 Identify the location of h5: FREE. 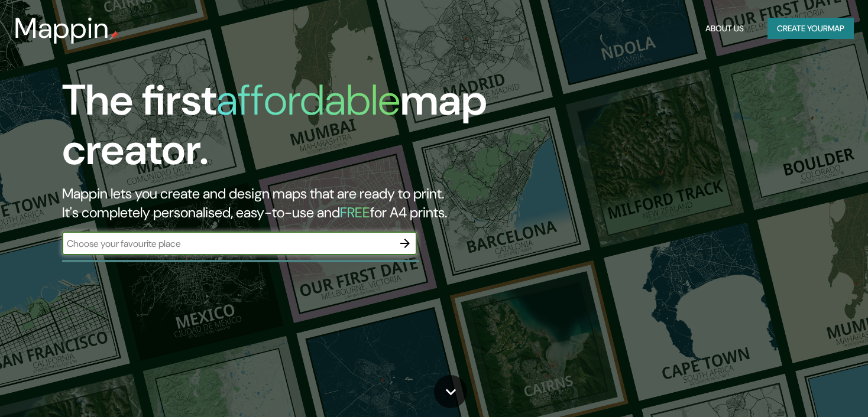
(355, 212).